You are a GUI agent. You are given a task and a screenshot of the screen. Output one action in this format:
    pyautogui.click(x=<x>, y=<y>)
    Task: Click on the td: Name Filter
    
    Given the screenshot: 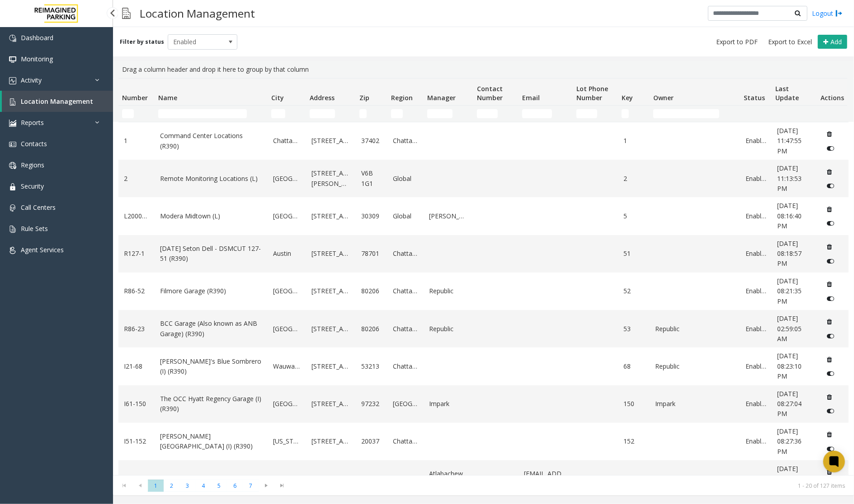 What is the action you would take?
    pyautogui.click(x=211, y=113)
    